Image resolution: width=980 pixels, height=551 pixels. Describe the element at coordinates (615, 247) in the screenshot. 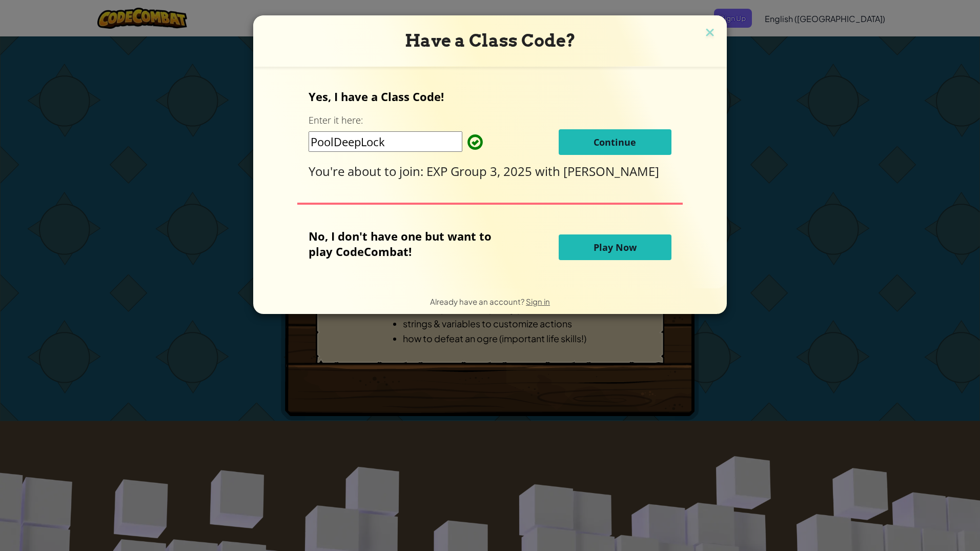

I see `span: Play Now` at that location.